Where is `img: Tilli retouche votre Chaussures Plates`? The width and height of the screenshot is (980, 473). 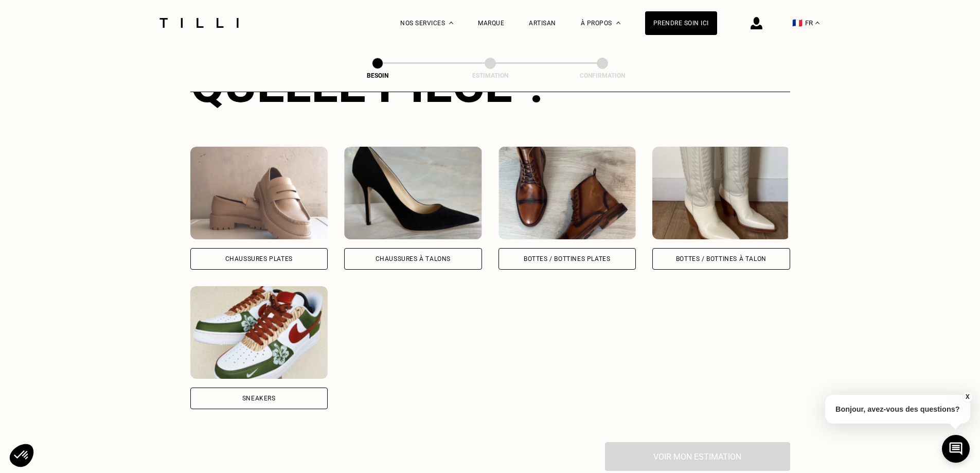
img: Tilli retouche votre Chaussures Plates is located at coordinates (260, 193).